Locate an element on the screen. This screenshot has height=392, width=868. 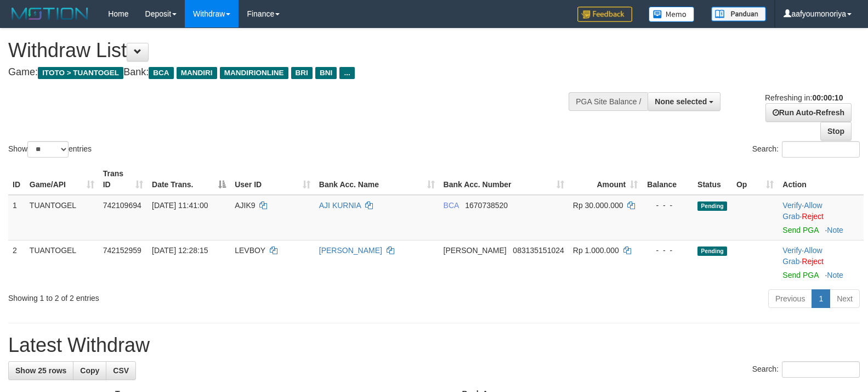
a: Show 25 rows is located at coordinates (40, 370).